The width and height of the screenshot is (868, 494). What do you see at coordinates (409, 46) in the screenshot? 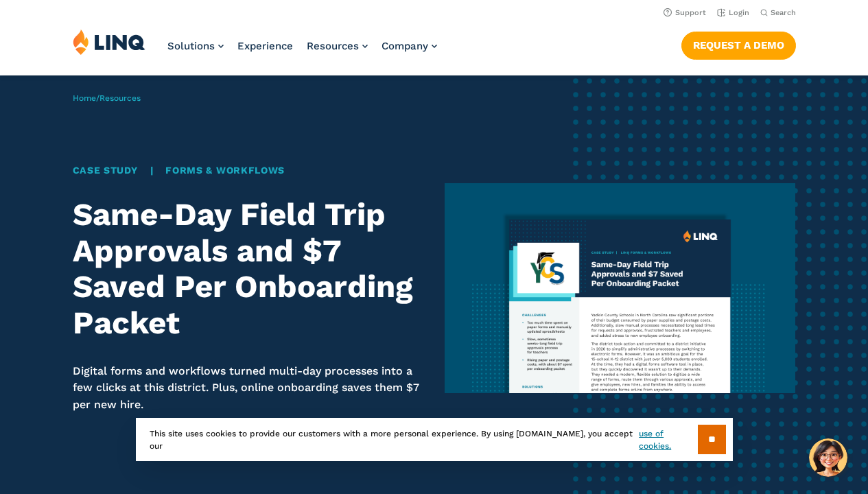
I see `a: Company` at bounding box center [409, 46].